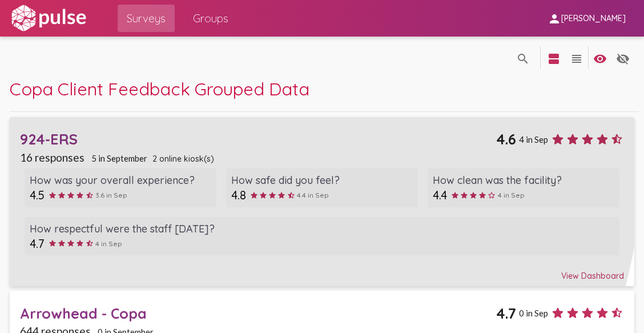 The width and height of the screenshot is (644, 333). What do you see at coordinates (439, 195) in the screenshot?
I see `span: 4.4` at bounding box center [439, 195].